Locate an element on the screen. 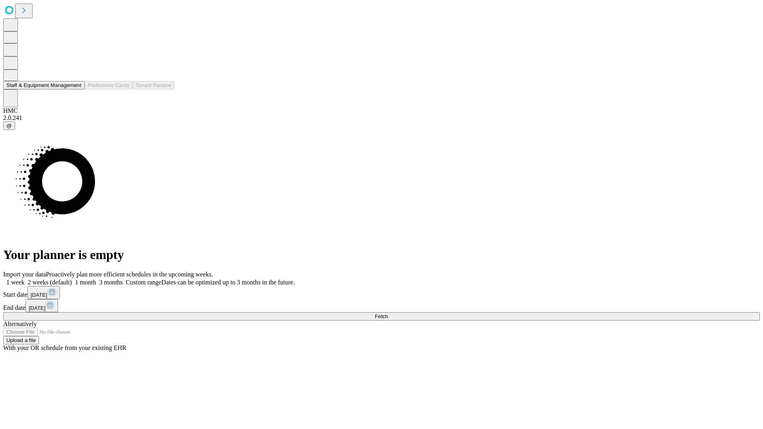 The image size is (763, 429). span: With your OR schedule from your existing EHR is located at coordinates (65, 348).